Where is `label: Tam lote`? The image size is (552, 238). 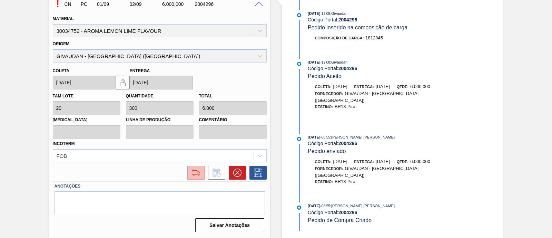
label: Tam lote is located at coordinates (63, 96).